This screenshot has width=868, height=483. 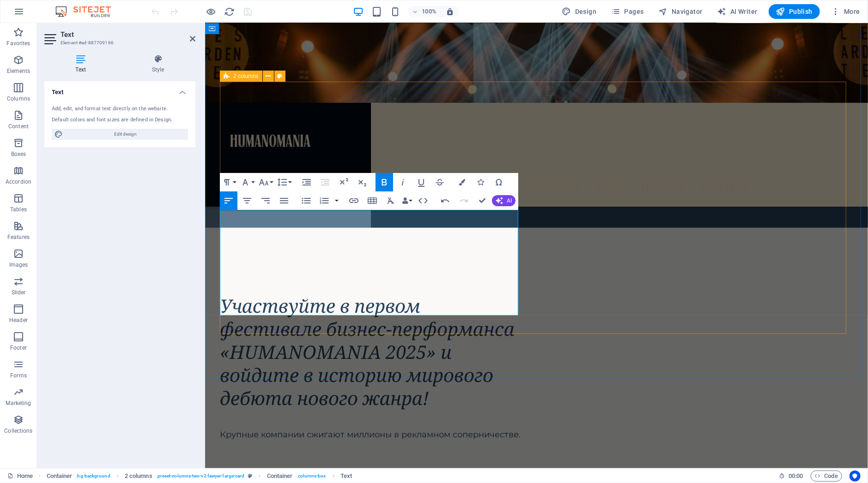 I want to click on a: Click to cancel selection. Double-click to open Pages, so click(x=20, y=476).